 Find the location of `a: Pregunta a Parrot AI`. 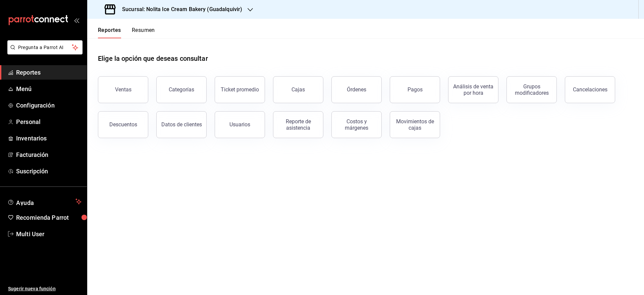

a: Pregunta a Parrot AI is located at coordinates (43, 52).